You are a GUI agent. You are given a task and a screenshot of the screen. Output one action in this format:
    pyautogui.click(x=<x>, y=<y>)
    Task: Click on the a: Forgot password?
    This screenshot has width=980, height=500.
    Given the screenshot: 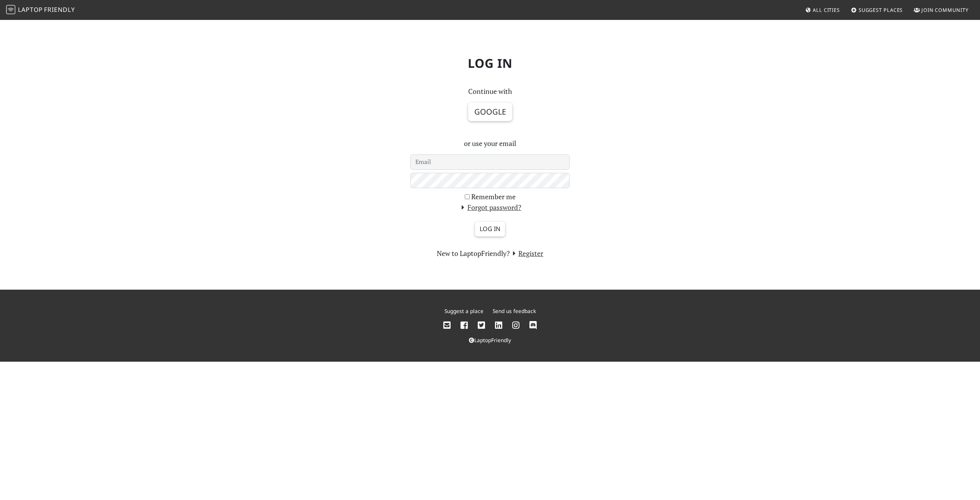 What is the action you would take?
    pyautogui.click(x=490, y=207)
    